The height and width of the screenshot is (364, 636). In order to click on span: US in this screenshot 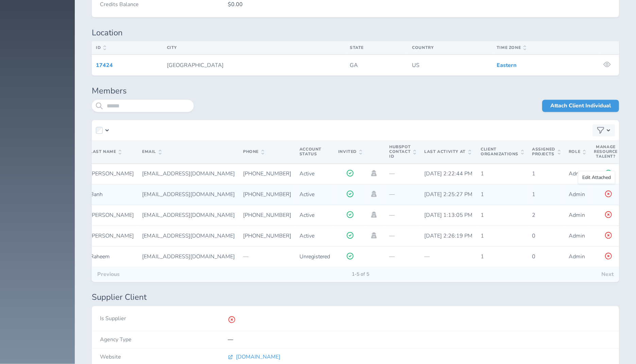, I will do `click(416, 65)`.